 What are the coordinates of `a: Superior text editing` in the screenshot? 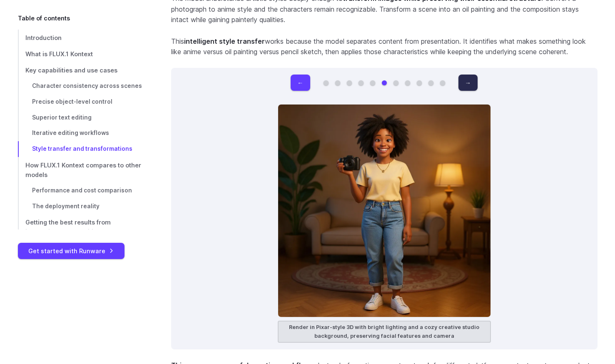 It's located at (81, 118).